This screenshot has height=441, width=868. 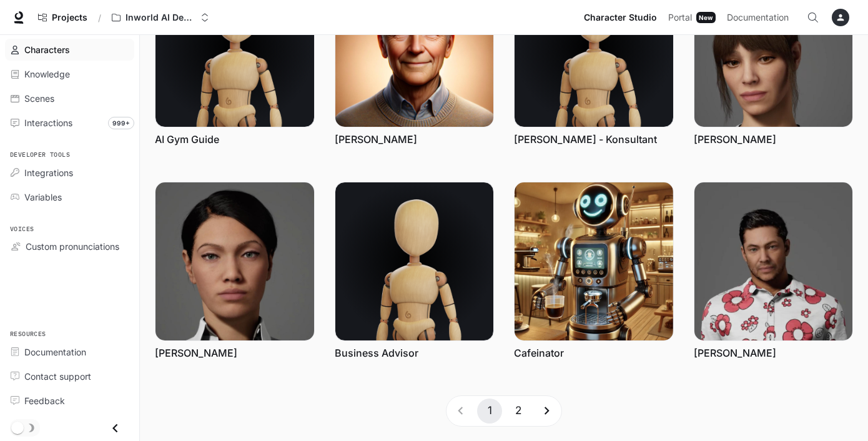 I want to click on button: Go to page 2, so click(x=519, y=411).